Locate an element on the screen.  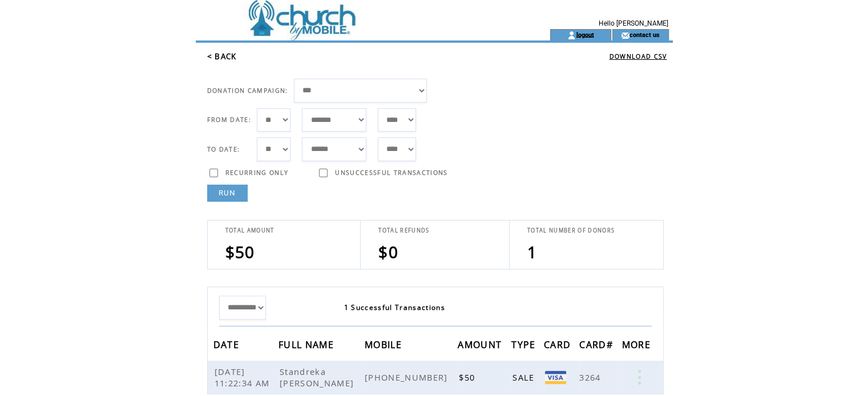
a: MOBILE is located at coordinates (385, 344).